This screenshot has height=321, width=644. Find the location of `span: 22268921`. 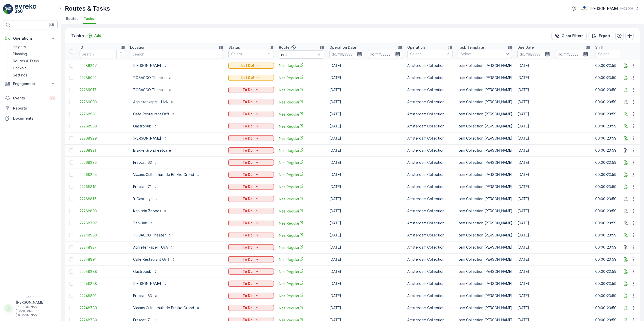

span: 22268921 is located at coordinates (102, 150).